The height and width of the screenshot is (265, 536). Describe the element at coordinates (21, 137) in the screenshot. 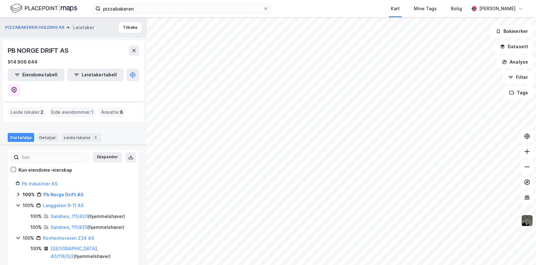

I see `div: Portefølje` at that location.